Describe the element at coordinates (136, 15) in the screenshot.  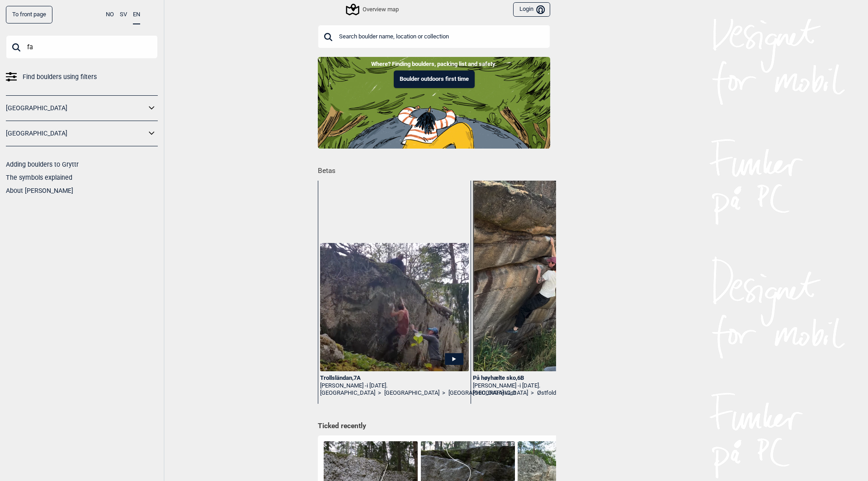
I see `button: EN` at that location.